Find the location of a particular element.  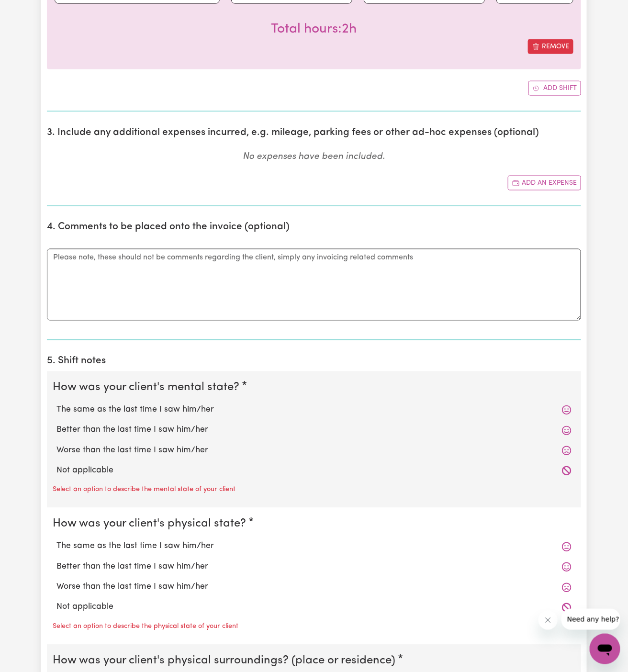

em: No expenses have been included. is located at coordinates (314, 156).